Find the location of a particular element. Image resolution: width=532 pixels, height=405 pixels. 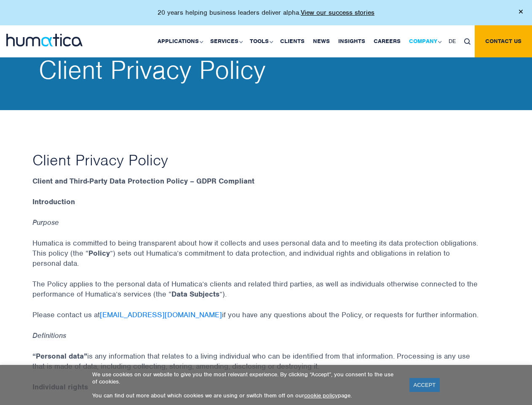

h1: Client Privacy Policy is located at coordinates (266, 160).